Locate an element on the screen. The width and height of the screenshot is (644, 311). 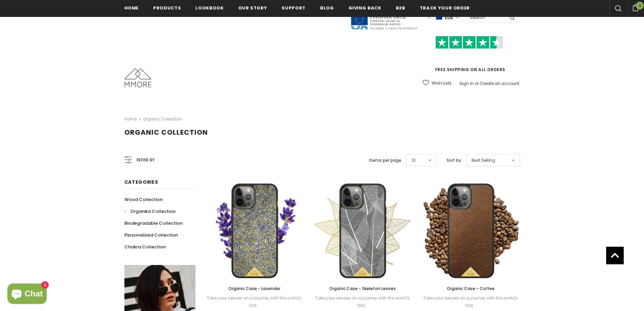
span: Giving back is located at coordinates (365, 8).